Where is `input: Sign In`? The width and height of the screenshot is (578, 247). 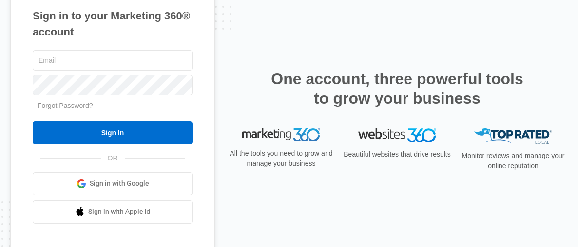
input: Sign In is located at coordinates (113, 133).